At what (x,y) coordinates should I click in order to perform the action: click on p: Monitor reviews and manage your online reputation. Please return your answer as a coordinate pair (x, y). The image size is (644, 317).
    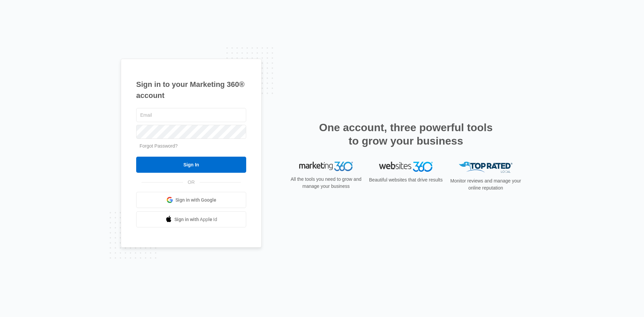
    Looking at the image, I should click on (486, 184).